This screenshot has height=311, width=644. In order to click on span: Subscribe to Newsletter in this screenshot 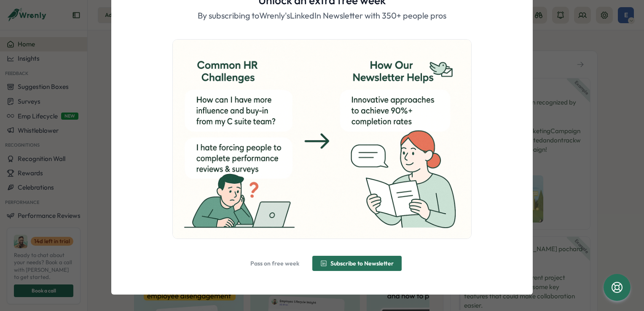, I will do `click(362, 263)`.